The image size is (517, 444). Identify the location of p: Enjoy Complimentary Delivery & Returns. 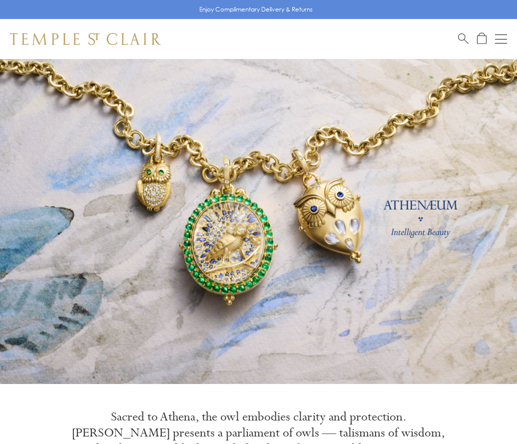
(256, 9).